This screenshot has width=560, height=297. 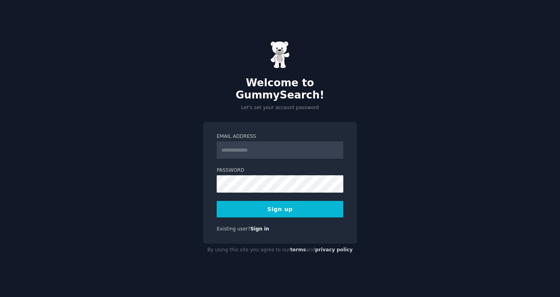 I want to click on a: privacy policy, so click(x=334, y=249).